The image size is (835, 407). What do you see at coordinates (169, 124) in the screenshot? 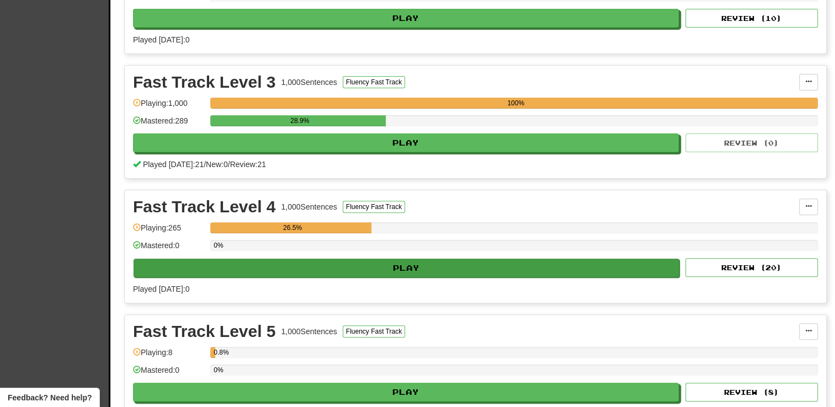
I see `div: Mastered: 289` at bounding box center [169, 124].